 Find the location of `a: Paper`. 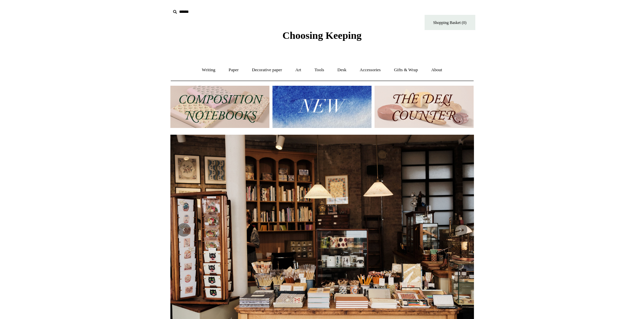

a: Paper is located at coordinates (234, 70).